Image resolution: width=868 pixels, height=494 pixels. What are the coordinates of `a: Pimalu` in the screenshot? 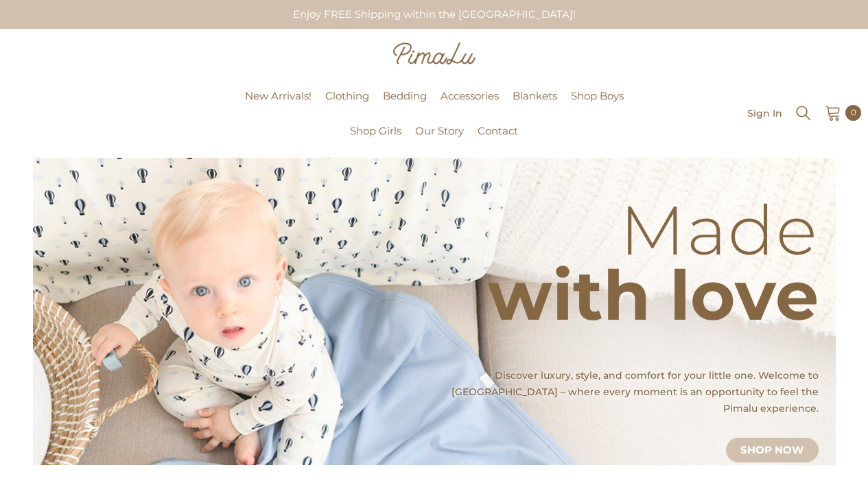 It's located at (28, 113).